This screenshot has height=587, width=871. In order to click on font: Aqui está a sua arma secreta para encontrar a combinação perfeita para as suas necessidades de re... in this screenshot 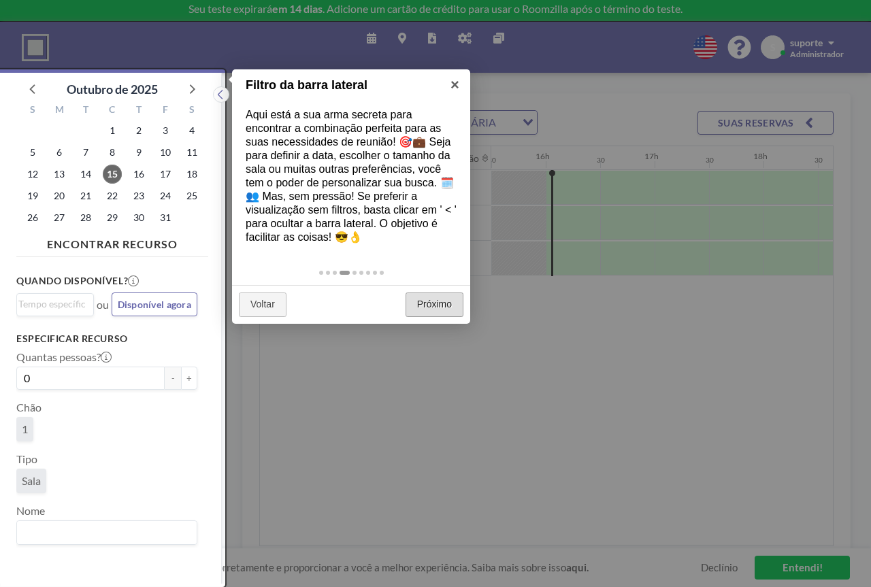, I will do `click(351, 175)`.